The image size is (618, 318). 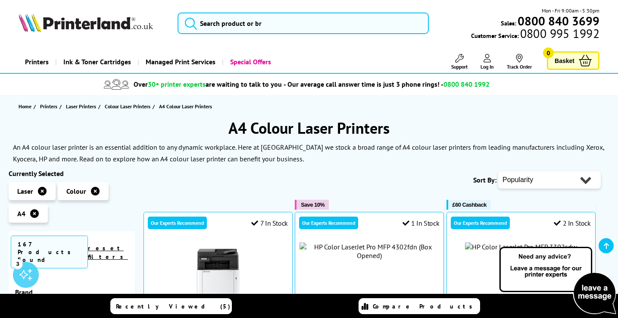 What do you see at coordinates (18, 263) in the screenshot?
I see `div: 3` at bounding box center [18, 263].